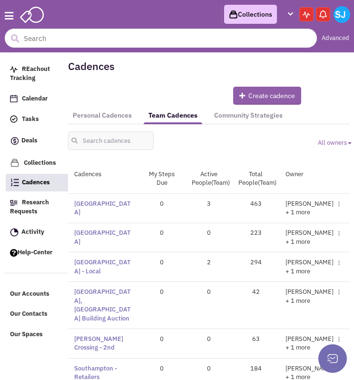  Describe the element at coordinates (256, 339) in the screenshot. I see `div: 63` at that location.